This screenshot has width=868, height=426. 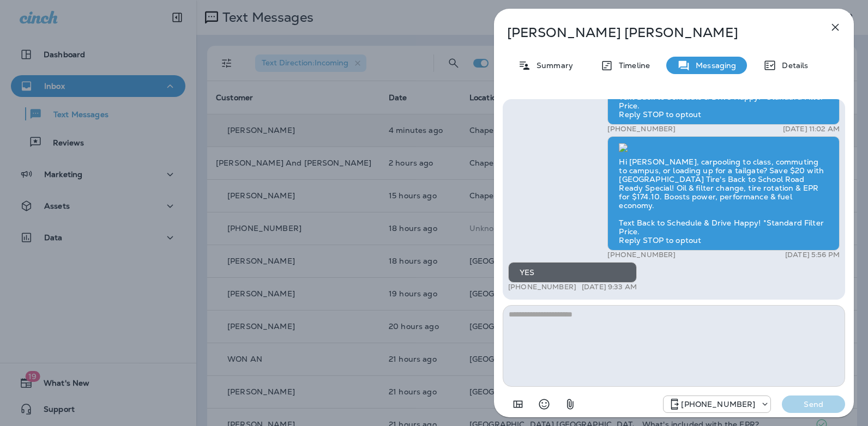 I want to click on button: Add in a premade template, so click(x=518, y=405).